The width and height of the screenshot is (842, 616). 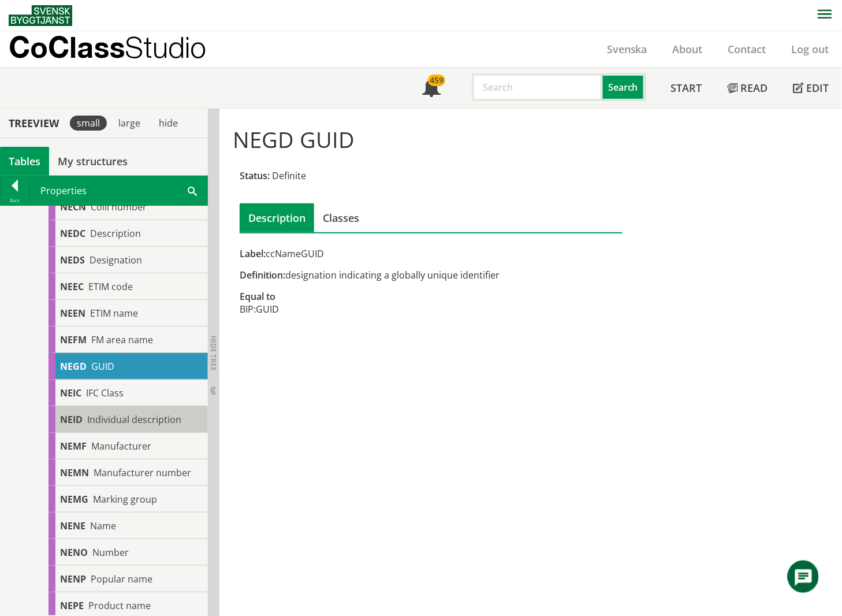 What do you see at coordinates (431, 89) in the screenshot?
I see `span: Notifications` at bounding box center [431, 89].